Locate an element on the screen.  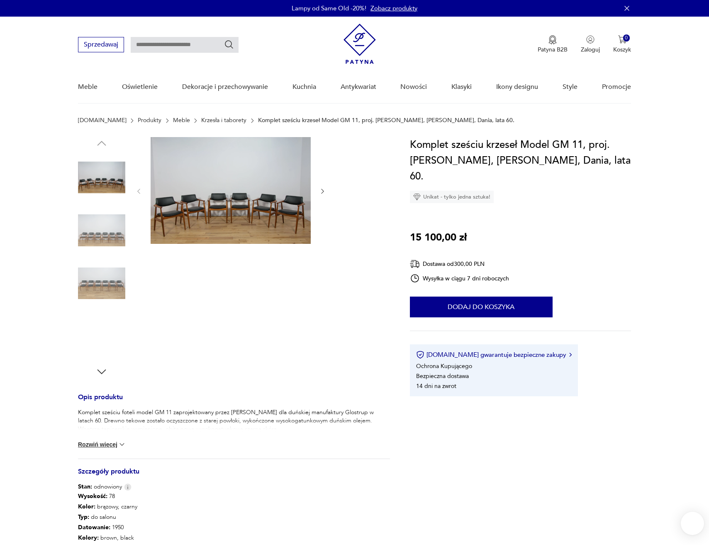
button: Patyna B2B is located at coordinates (553, 44).